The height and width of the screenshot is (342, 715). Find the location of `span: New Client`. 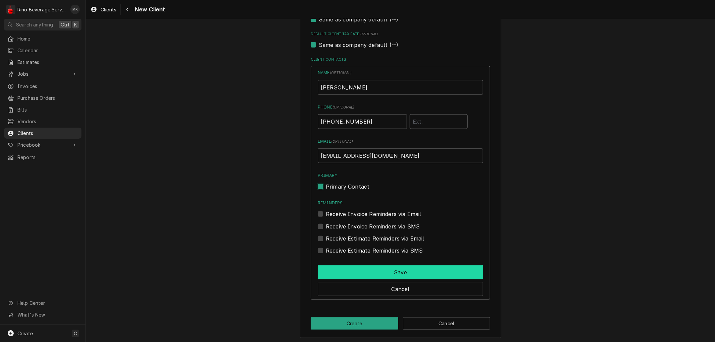

span: New Client is located at coordinates (149, 9).